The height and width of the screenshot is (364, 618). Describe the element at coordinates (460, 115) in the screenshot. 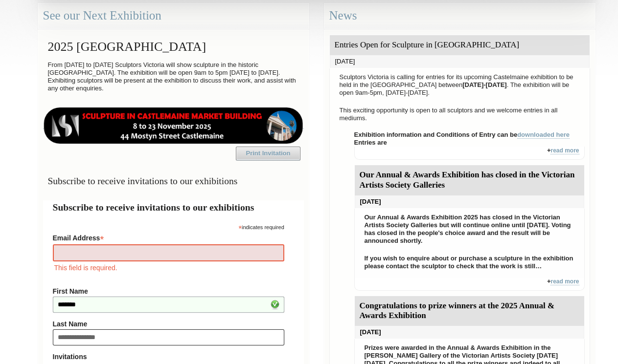

I see `p: This exciting opportunity is open to all sculptors and we welcome entries in all mediums.` at that location.